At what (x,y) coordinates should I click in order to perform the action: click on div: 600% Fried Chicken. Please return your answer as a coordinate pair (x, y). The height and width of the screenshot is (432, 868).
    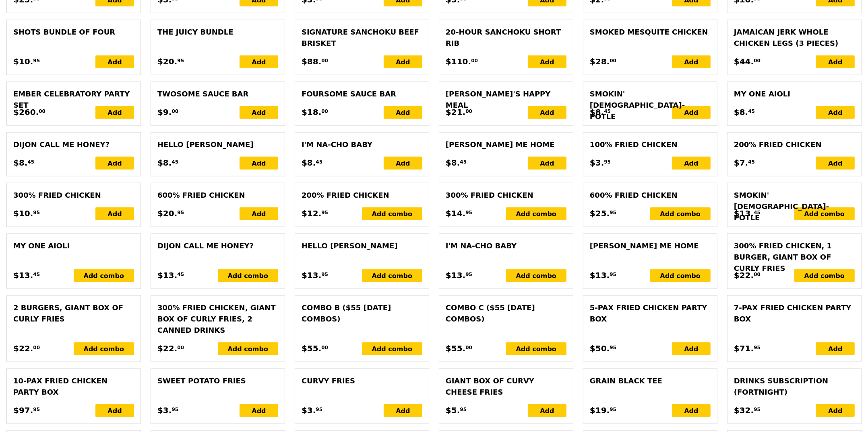
    Looking at the image, I should click on (650, 196).